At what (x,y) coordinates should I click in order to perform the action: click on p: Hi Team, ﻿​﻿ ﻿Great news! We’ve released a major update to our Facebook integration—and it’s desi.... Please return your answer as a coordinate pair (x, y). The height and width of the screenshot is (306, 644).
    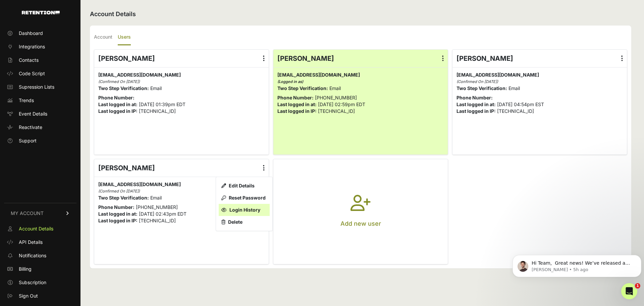
    Looking at the image, I should click on (73, 23).